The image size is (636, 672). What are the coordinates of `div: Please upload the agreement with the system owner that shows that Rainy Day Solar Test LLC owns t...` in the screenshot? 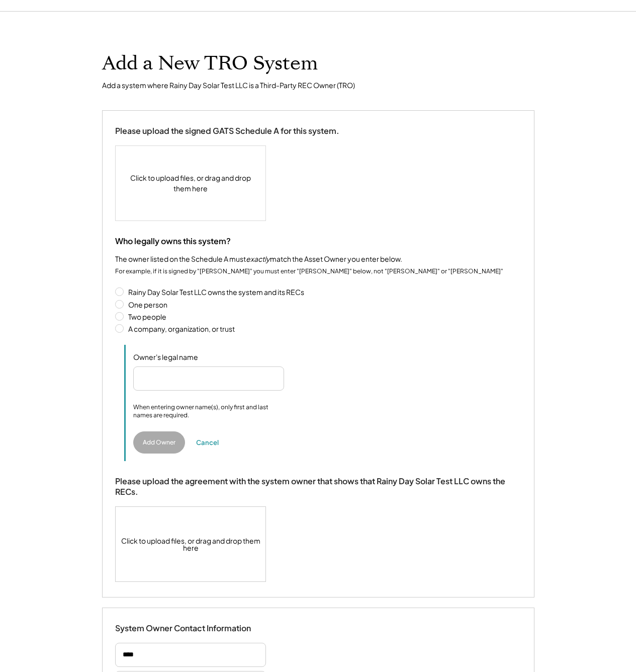 It's located at (318, 486).